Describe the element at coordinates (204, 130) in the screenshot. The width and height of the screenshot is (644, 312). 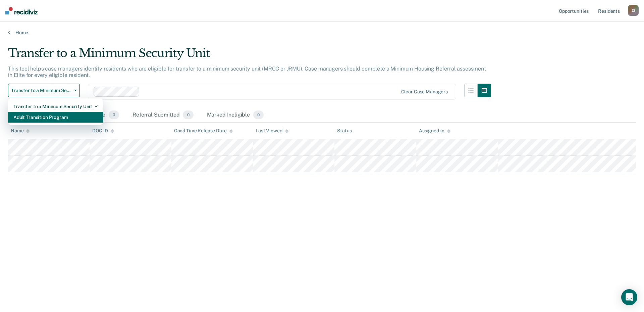
I see `div: Good Time Release Date` at that location.